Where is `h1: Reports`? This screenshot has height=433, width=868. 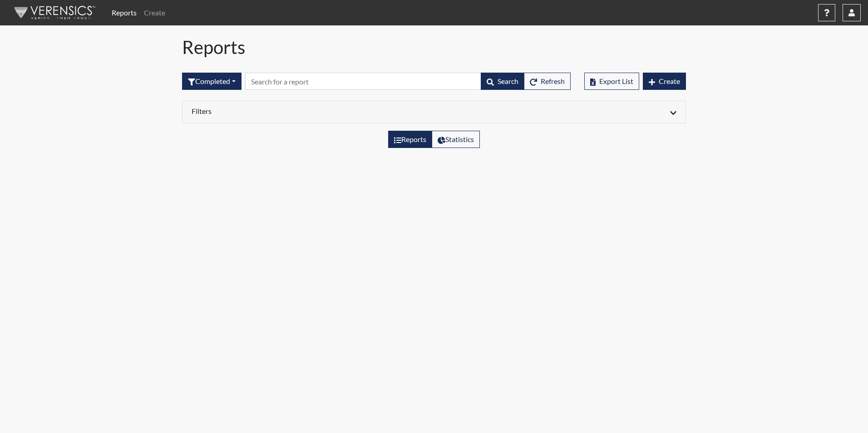 h1: Reports is located at coordinates (434, 47).